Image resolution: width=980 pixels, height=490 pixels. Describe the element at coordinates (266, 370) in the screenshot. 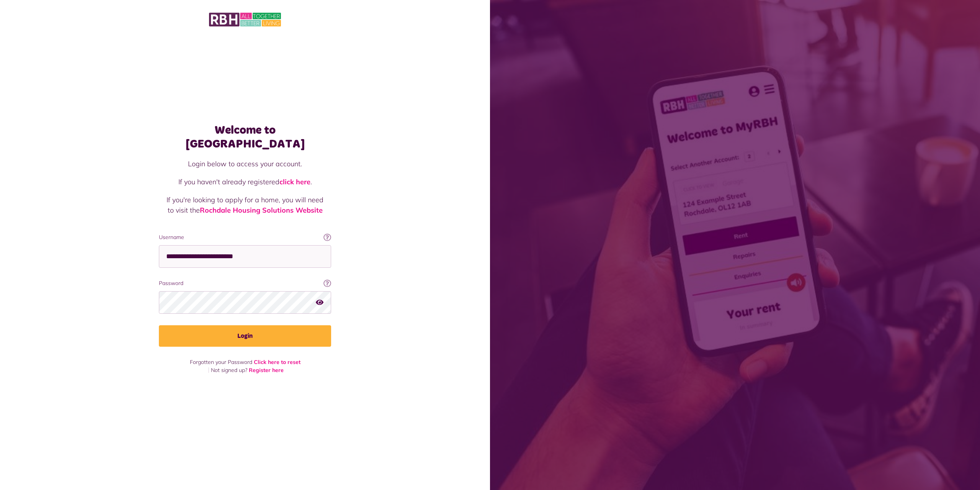

I see `a: Register here` at that location.